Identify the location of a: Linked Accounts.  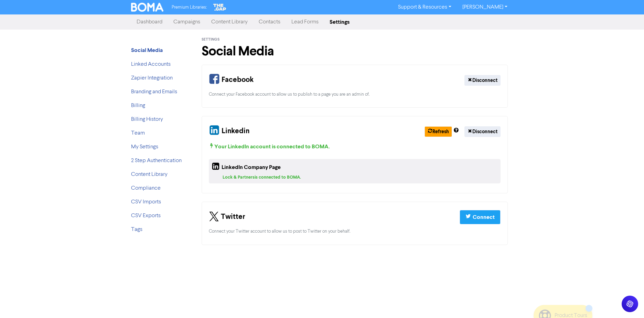
(151, 64).